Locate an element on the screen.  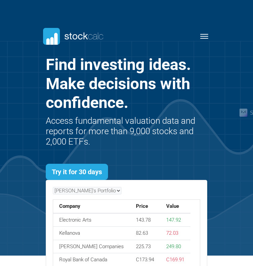
button: Toggle navigation is located at coordinates (204, 36).